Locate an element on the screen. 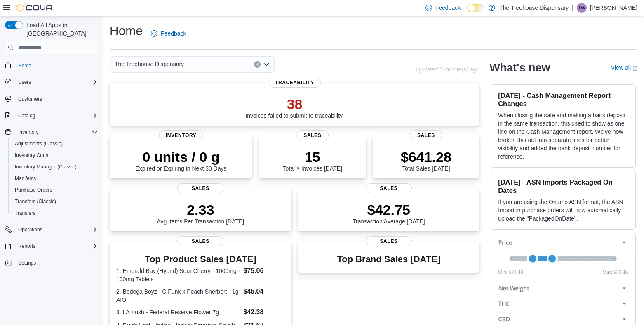  button: Operations is located at coordinates (51, 229).